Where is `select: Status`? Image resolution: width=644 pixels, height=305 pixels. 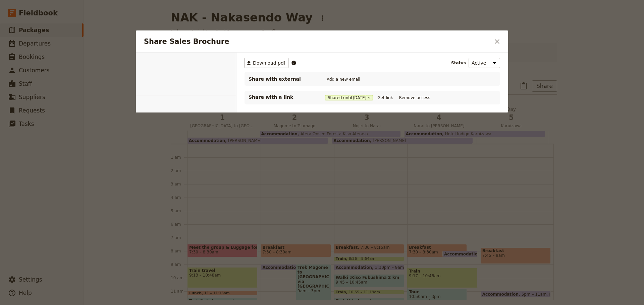
select: Status is located at coordinates (484, 63).